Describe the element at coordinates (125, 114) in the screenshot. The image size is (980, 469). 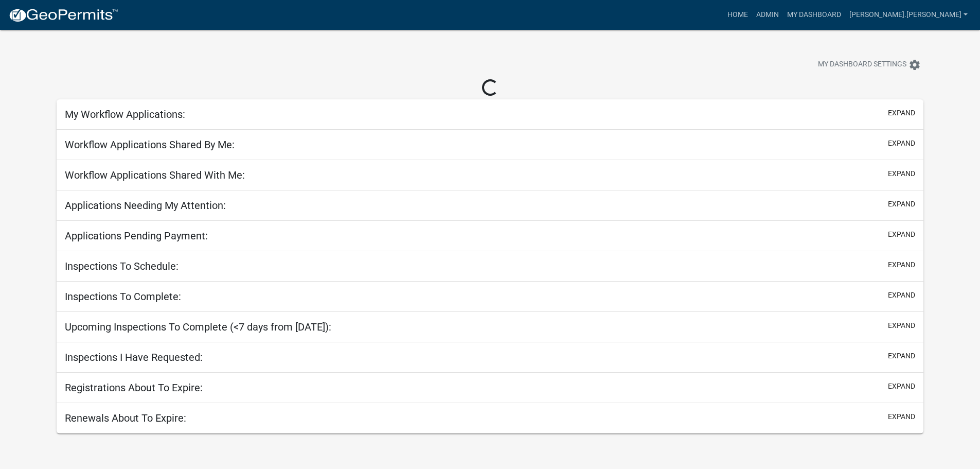
I see `h5: My Workflow Applications:` at that location.